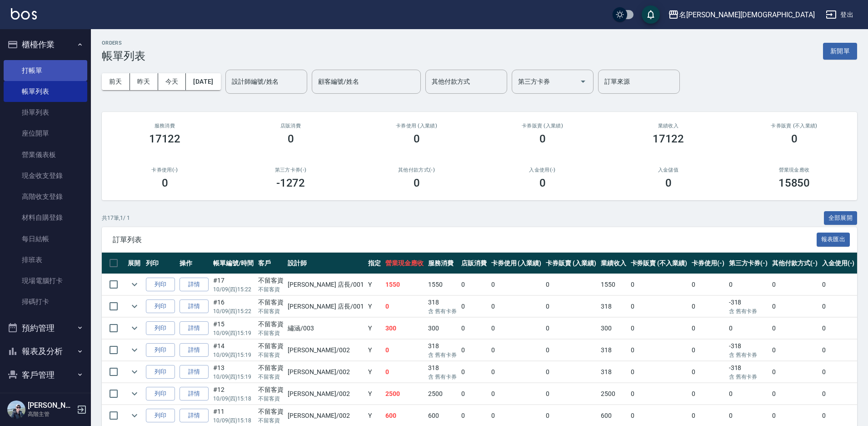 This screenshot has height=426, width=868. I want to click on th: 設計師, so click(325, 263).